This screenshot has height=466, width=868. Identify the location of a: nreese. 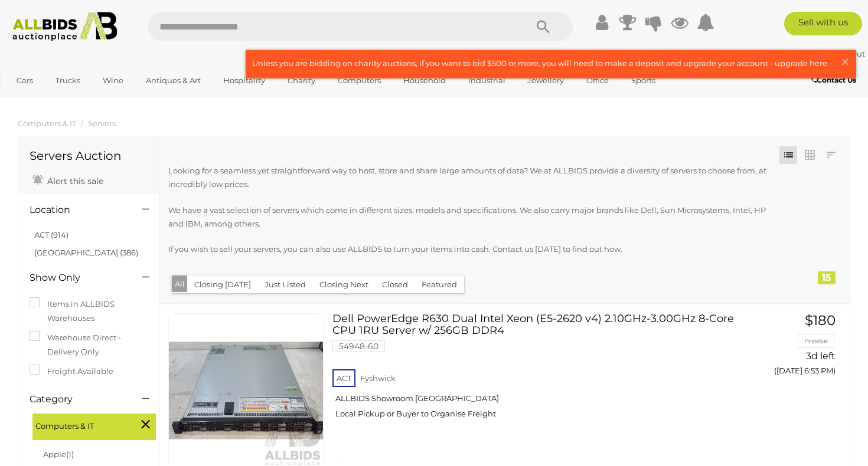
(808, 54).